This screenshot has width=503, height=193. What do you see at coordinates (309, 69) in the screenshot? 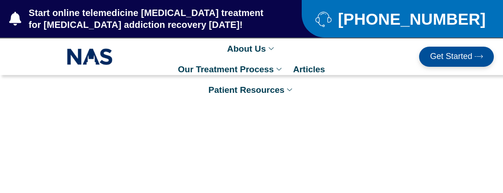
I see `a: Articles` at bounding box center [309, 69].